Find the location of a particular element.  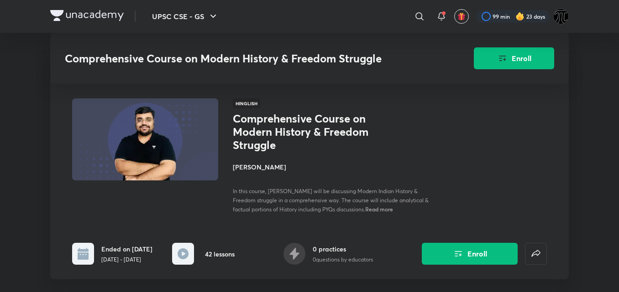

span: Read more is located at coordinates (379, 209).